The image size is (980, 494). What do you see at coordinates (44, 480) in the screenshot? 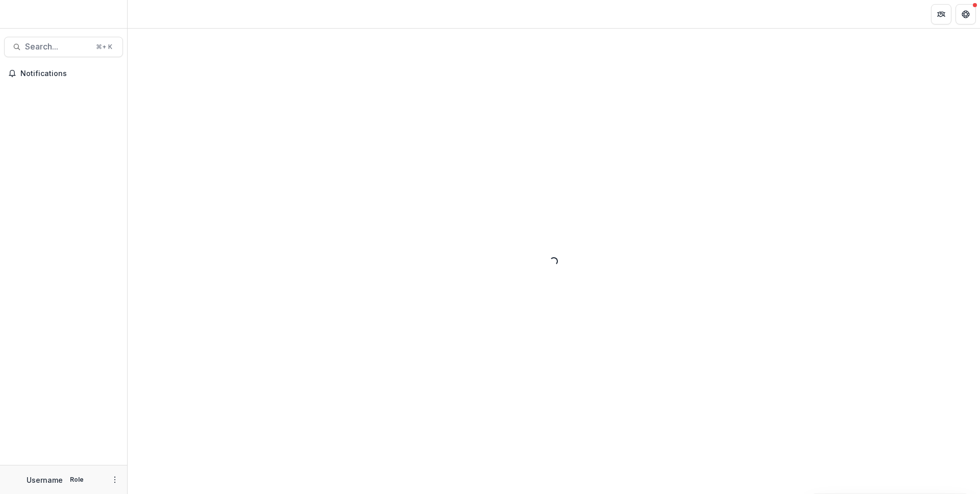
I see `p: Username` at bounding box center [44, 480].